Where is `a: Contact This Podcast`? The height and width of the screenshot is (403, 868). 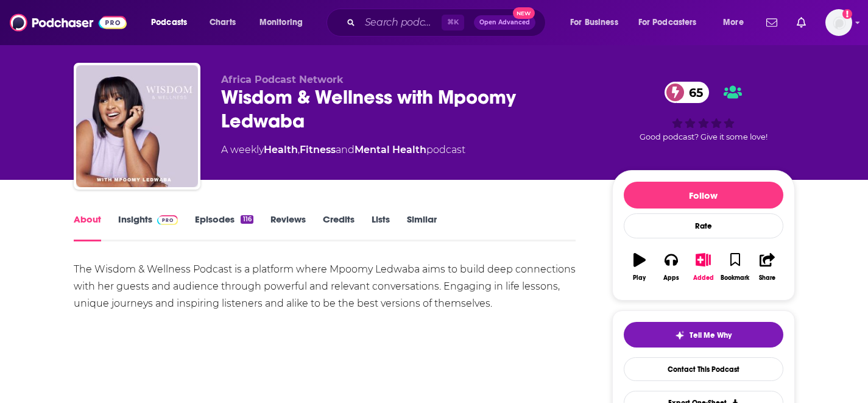 a: Contact This Podcast is located at coordinates (703, 369).